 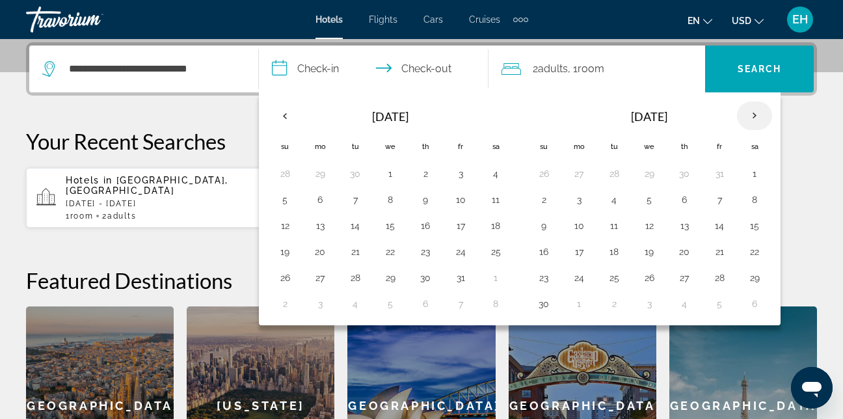 I want to click on span: Hotels, so click(x=329, y=20).